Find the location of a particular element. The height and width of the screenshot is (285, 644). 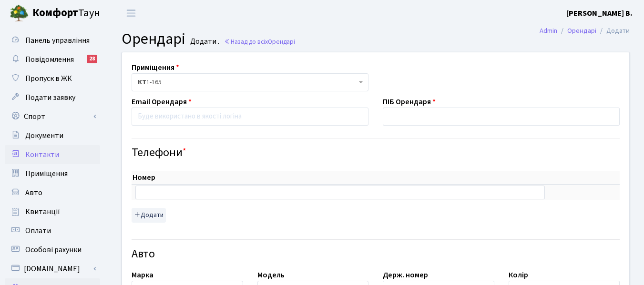

a: Подати заявку is located at coordinates (53, 98).